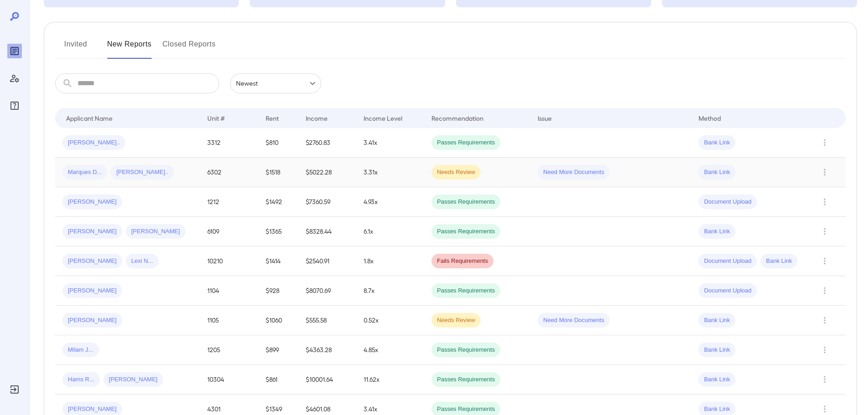  What do you see at coordinates (89, 118) in the screenshot?
I see `div: Applicant Name` at bounding box center [89, 118].